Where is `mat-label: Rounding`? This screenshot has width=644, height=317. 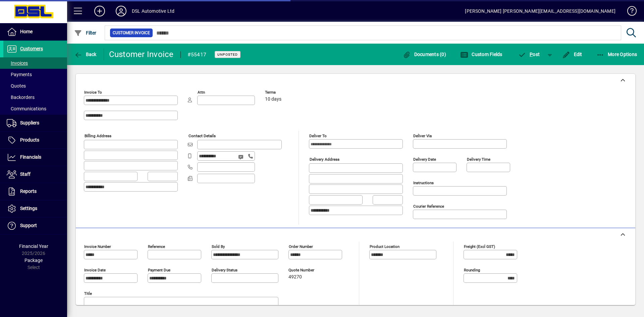
mat-label: Rounding is located at coordinates (472, 270).